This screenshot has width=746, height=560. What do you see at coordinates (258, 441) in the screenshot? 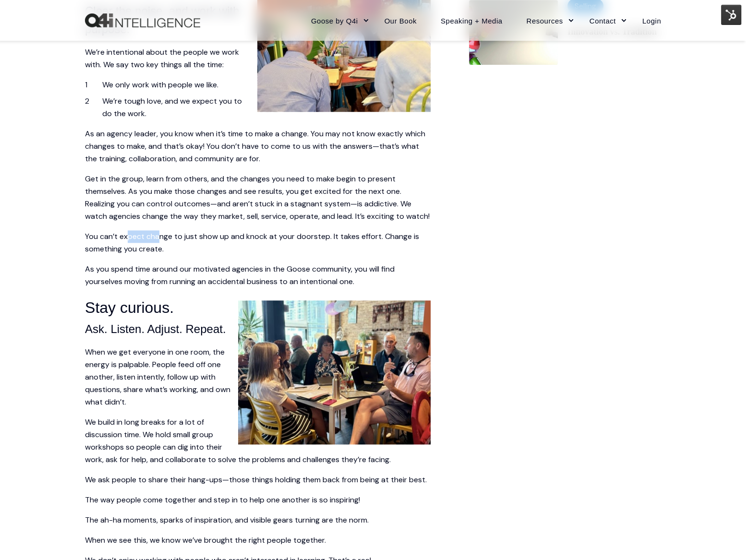
I see `p: We build in long breaks for a lot of discussion time. We hold small group workshops so people can...` at bounding box center [258, 441].